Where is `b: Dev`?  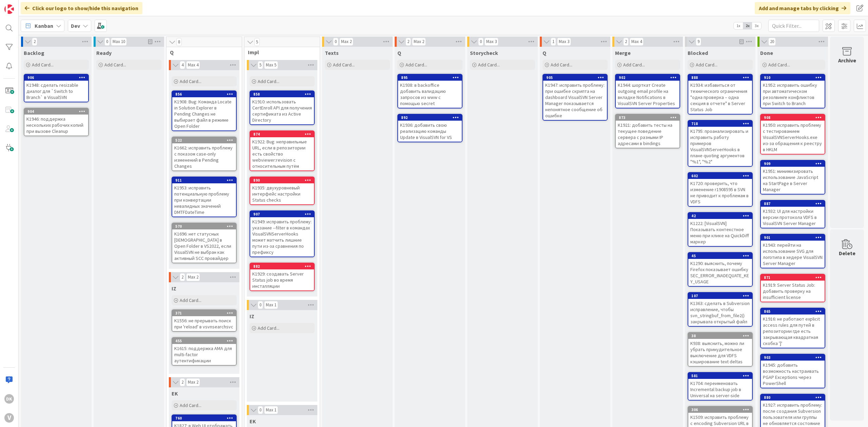
b: Dev is located at coordinates (76, 26).